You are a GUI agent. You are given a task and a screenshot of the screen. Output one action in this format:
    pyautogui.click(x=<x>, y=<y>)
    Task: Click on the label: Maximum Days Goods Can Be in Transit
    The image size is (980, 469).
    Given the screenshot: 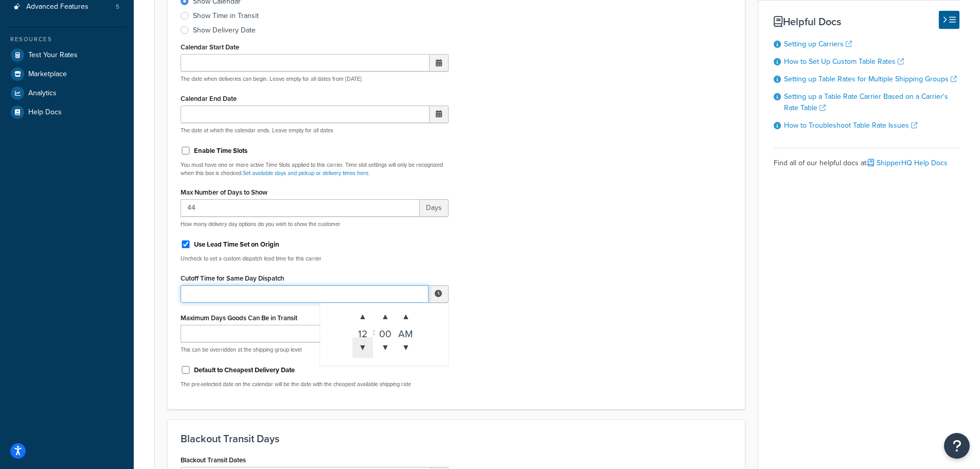 What is the action you would take?
    pyautogui.click(x=239, y=317)
    